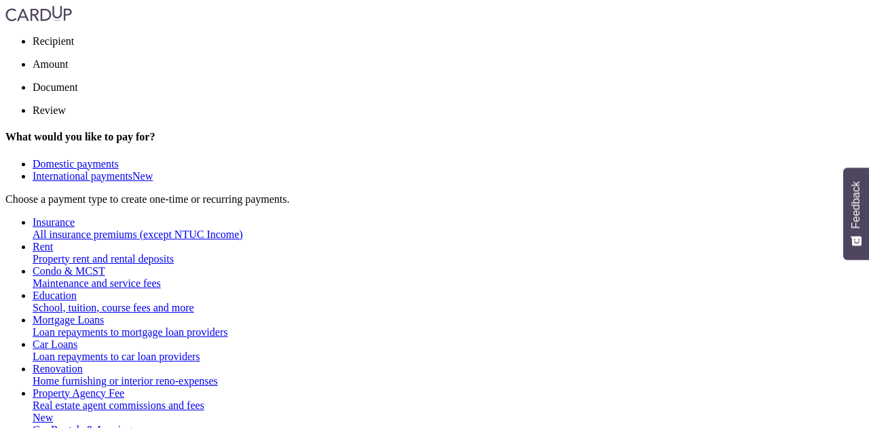 The width and height of the screenshot is (869, 428). Describe the element at coordinates (448, 235) in the screenshot. I see `div: All insurance premiums (except NTUC Income)` at that location.